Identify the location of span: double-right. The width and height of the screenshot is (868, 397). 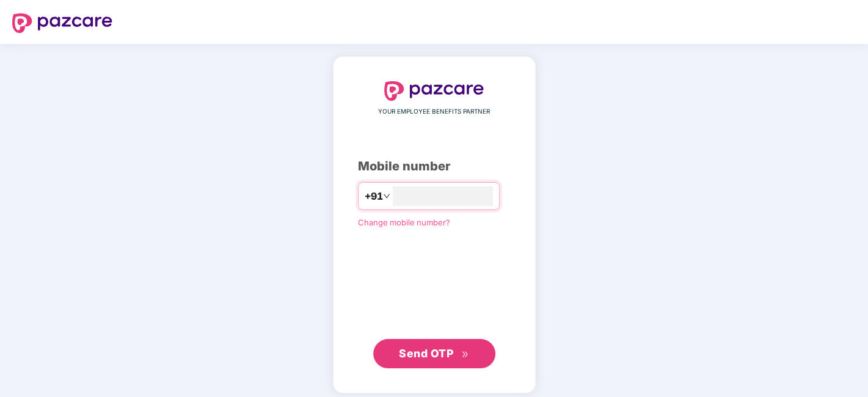
(465, 354).